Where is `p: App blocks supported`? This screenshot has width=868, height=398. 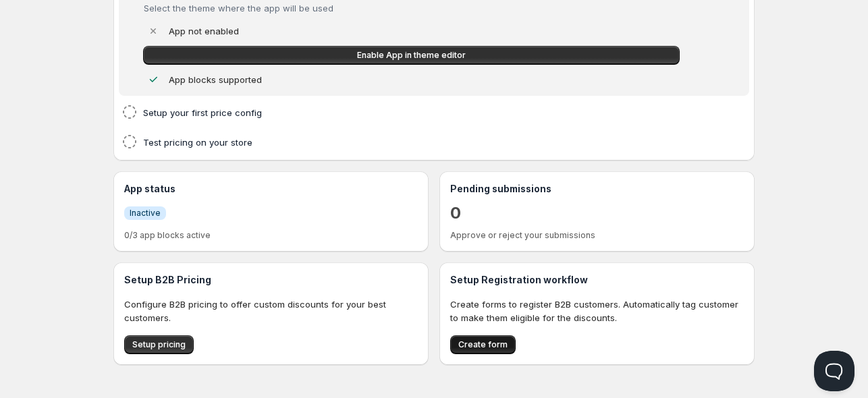
p: App blocks supported is located at coordinates (215, 79).